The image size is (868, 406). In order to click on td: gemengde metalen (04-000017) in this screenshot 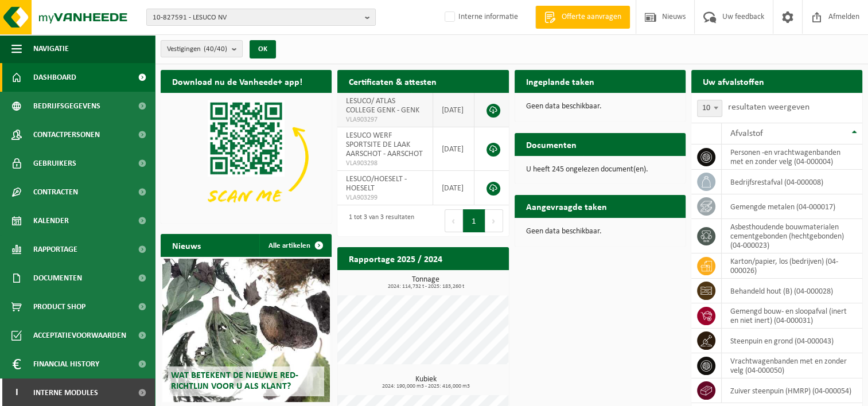, I will do `click(792, 207)`.